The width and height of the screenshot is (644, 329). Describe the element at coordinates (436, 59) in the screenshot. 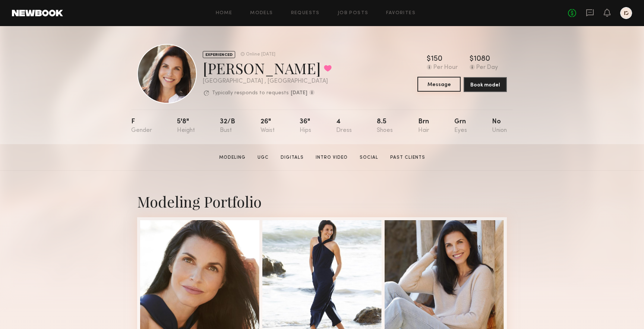

I see `div: 150` at that location.